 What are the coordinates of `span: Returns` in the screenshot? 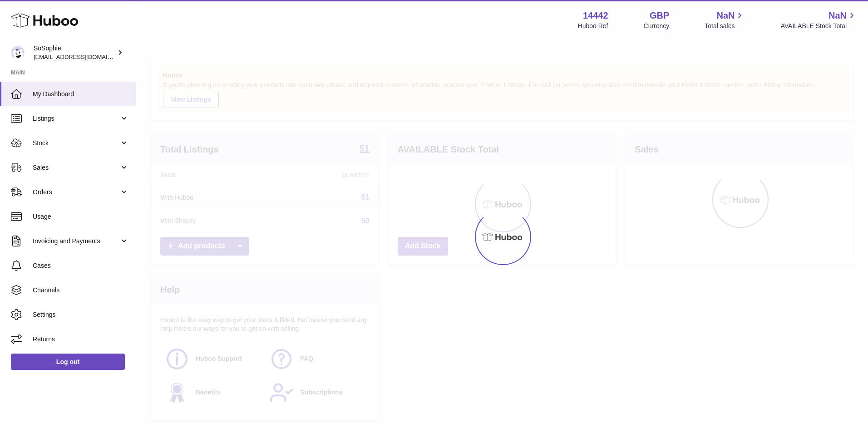 It's located at (81, 339).